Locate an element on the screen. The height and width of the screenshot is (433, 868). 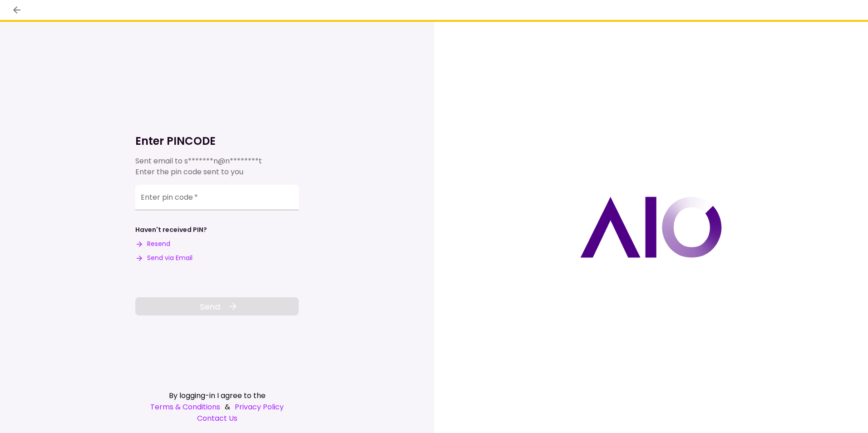
div: Sent email to Enter the pin code sent to you is located at coordinates (217, 167).